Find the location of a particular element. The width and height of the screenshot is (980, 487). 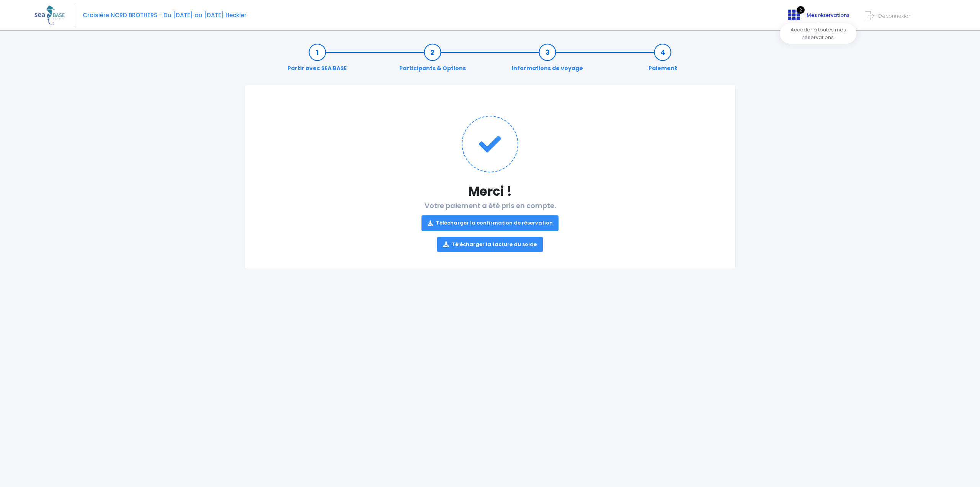

a: Télécharger la confirmation de réservation is located at coordinates (490, 223).